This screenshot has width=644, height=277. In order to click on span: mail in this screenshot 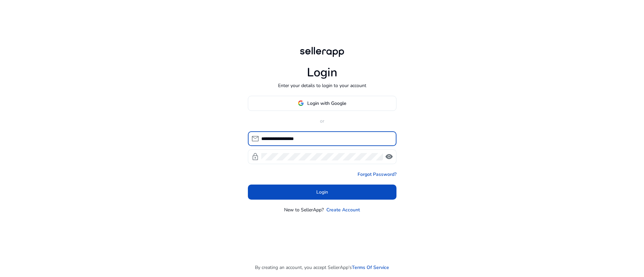, I will do `click(255, 139)`.